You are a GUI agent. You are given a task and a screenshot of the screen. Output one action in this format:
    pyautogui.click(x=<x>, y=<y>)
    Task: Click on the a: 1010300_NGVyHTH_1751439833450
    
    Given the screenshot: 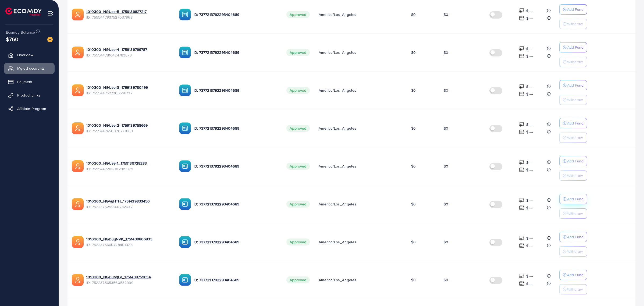 What is the action you would take?
    pyautogui.click(x=118, y=201)
    